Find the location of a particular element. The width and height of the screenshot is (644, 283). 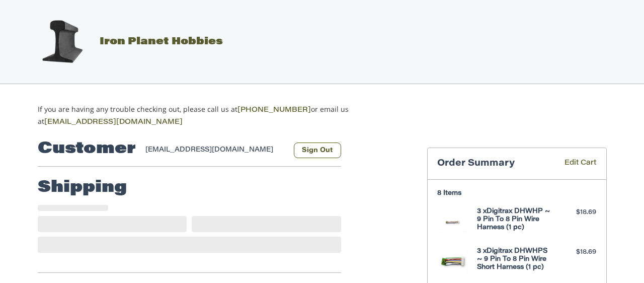

h3: Order Summary is located at coordinates (494, 164).